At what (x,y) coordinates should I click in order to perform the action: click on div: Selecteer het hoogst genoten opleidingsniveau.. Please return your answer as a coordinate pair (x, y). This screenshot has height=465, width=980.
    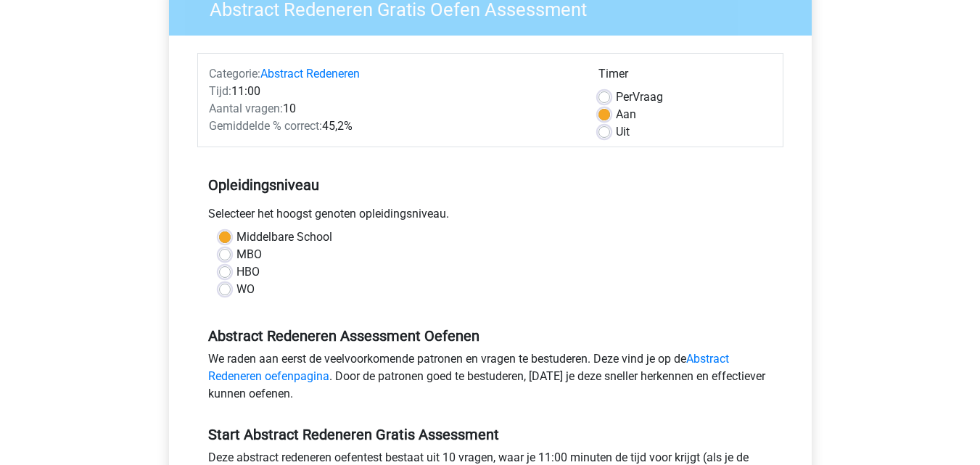
    Looking at the image, I should click on (490, 217).